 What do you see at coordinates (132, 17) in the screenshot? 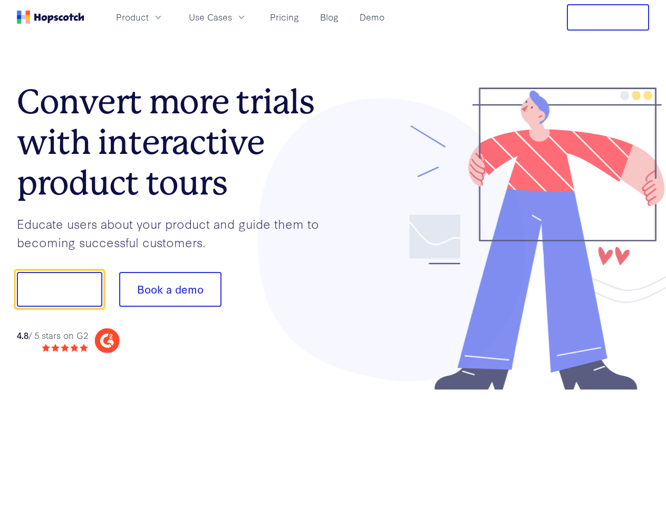
I see `span: Product` at bounding box center [132, 17].